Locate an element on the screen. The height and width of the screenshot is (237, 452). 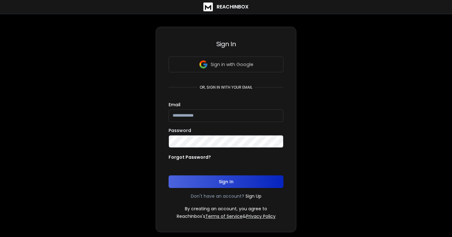
p: Forgot Password? is located at coordinates (190, 157).